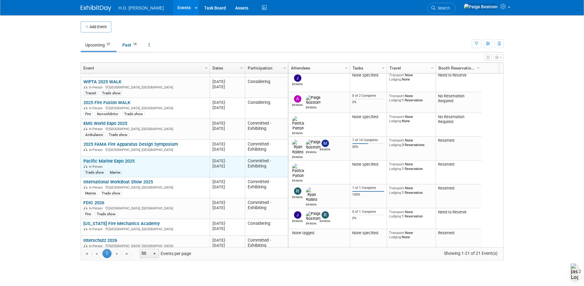 This screenshot has height=286, width=584. What do you see at coordinates (441, 8) in the screenshot?
I see `a: Search` at bounding box center [441, 8].